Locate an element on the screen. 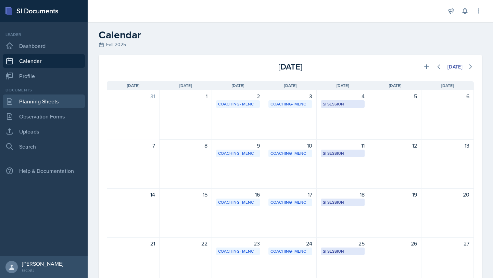 Image resolution: width=493 pixels, height=278 pixels. div: 26 is located at coordinates (395, 244).